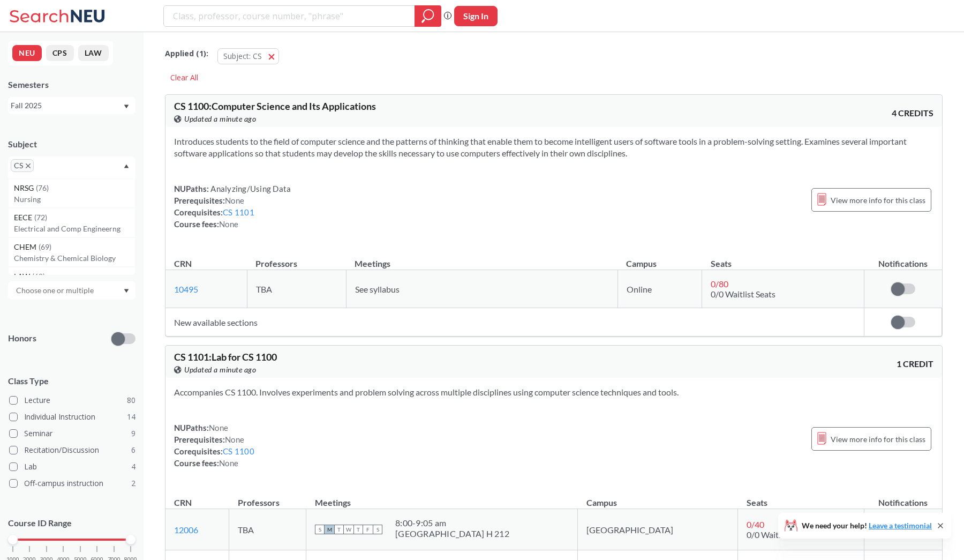 This screenshot has height=560, width=964. What do you see at coordinates (67, 105) in the screenshot?
I see `div: Fall 2025` at bounding box center [67, 105].